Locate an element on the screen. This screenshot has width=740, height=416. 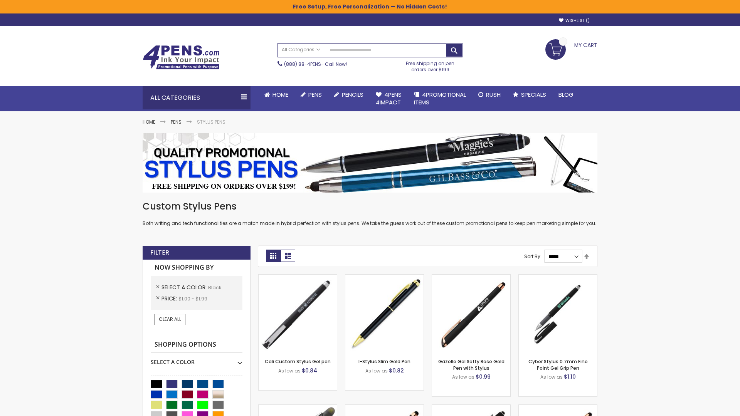
div: Both writing and tech functionalities are a match made in hybrid perfection with stylus pens. We ... is located at coordinates (370, 213).